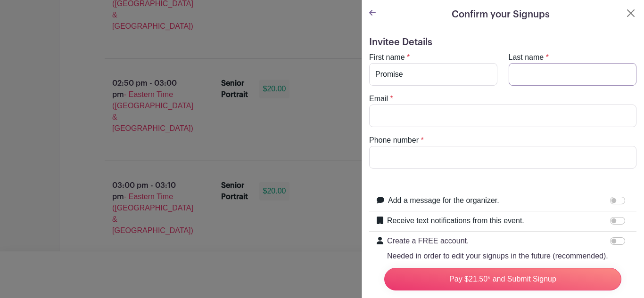 This screenshot has height=298, width=644. What do you see at coordinates (444, 201) in the screenshot?
I see `label: Add a message for the organizer.` at bounding box center [444, 201].